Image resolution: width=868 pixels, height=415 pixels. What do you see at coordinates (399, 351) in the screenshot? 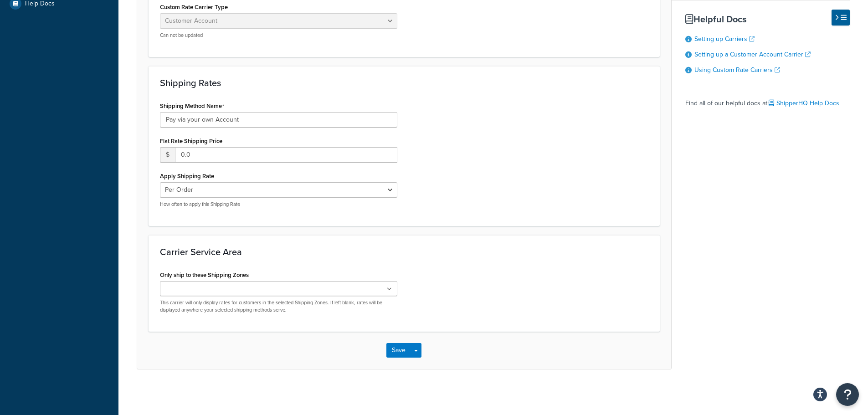
I see `button: Save` at bounding box center [399, 351].